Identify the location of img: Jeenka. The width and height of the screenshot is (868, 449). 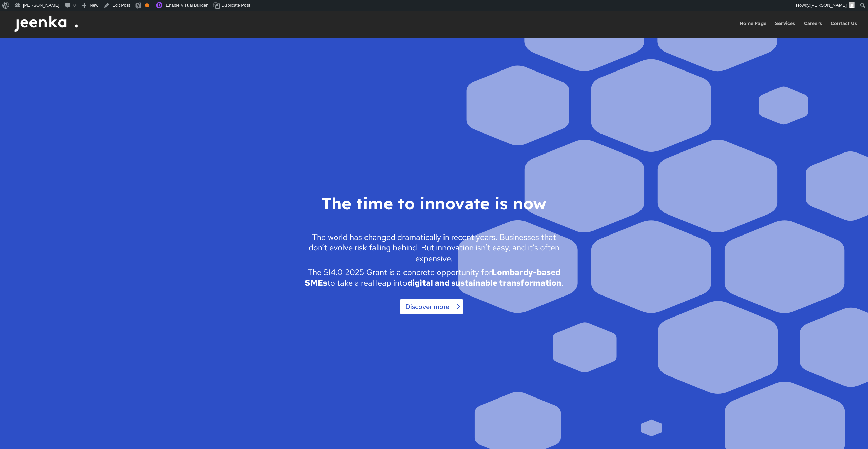
(49, 23).